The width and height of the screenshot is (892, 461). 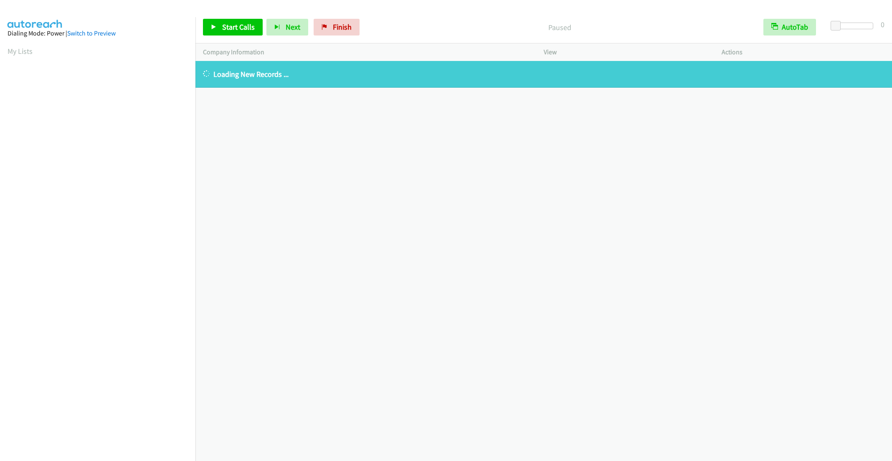 What do you see at coordinates (342, 27) in the screenshot?
I see `span: Finish` at bounding box center [342, 27].